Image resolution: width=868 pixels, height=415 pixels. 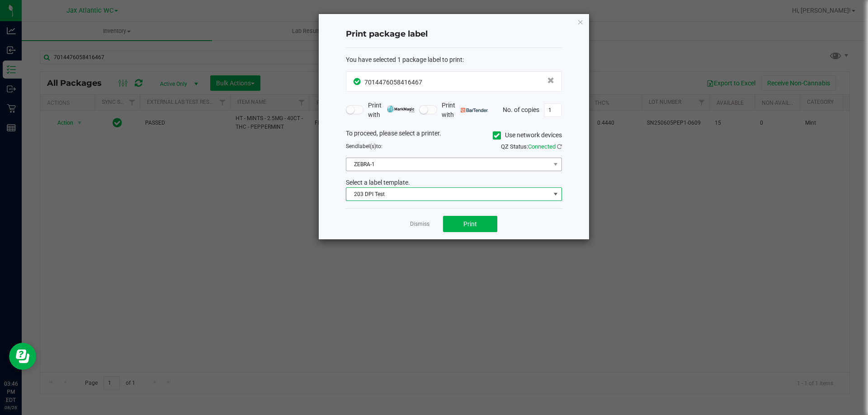 What do you see at coordinates (448, 194) in the screenshot?
I see `span: 203 DPI Test` at bounding box center [448, 194].